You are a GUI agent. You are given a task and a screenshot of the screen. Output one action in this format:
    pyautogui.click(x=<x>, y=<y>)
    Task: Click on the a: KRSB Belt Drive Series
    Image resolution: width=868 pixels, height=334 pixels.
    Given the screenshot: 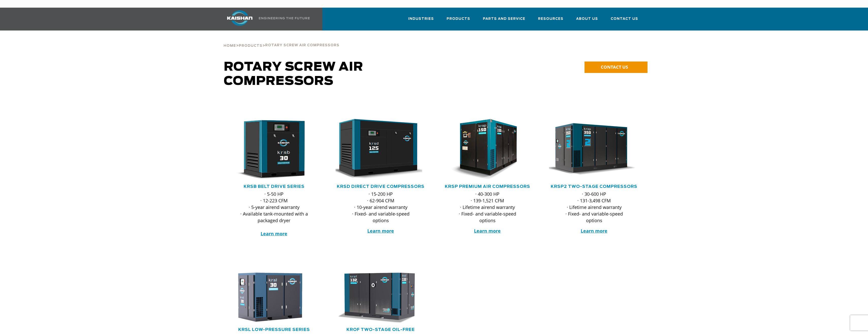 What is the action you would take?
    pyautogui.click(x=274, y=186)
    